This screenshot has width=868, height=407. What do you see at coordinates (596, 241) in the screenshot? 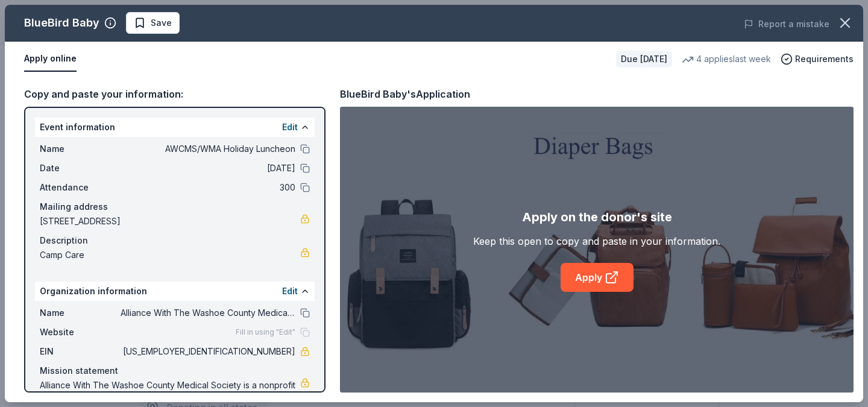
I see `div: Keep this open to copy and paste in your information.` at bounding box center [596, 241].